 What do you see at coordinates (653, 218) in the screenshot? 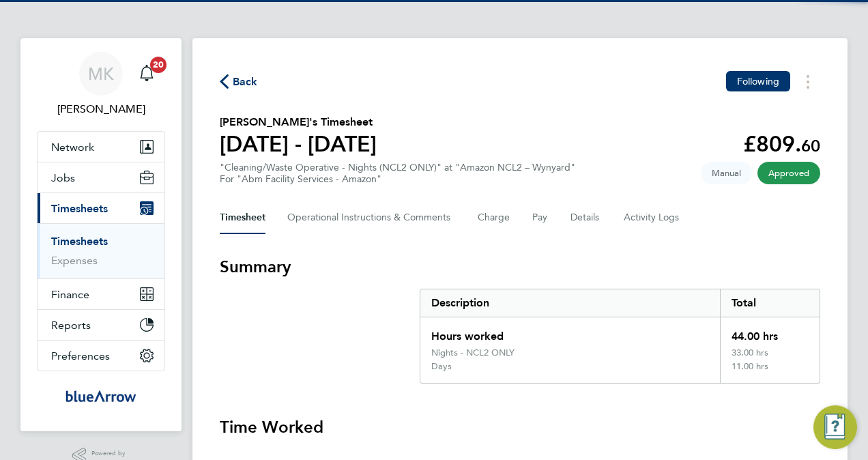
I see `button: Activity Logs` at bounding box center [653, 218].